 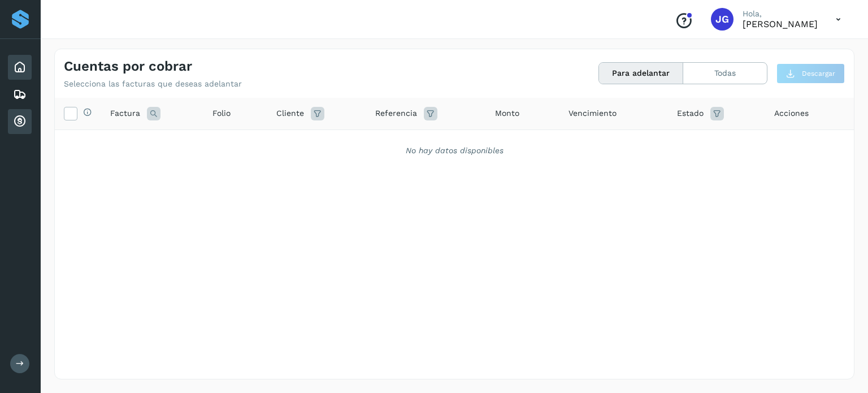 What do you see at coordinates (397, 113) in the screenshot?
I see `span: Referencia` at bounding box center [397, 113].